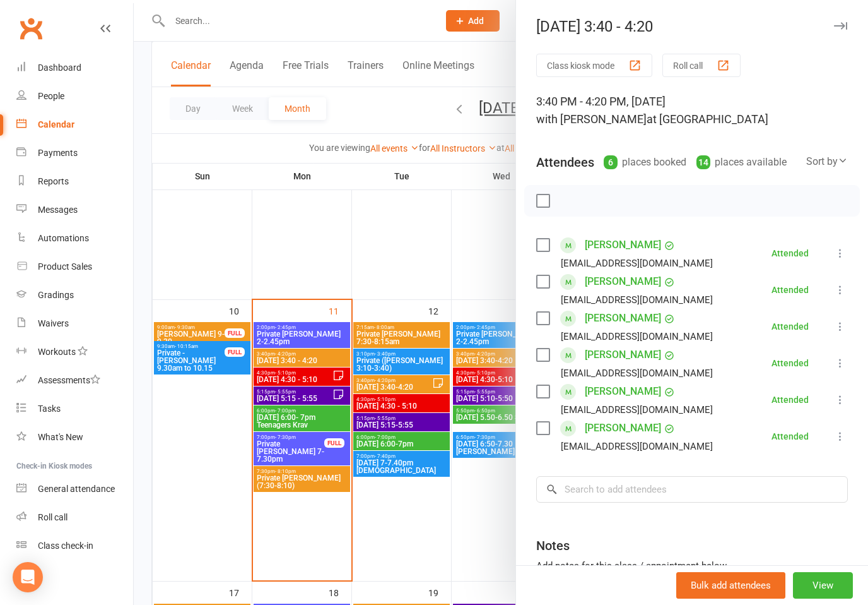 The height and width of the screenshot is (605, 868). What do you see at coordinates (75, 294) in the screenshot?
I see `a: Gradings` at bounding box center [75, 294].